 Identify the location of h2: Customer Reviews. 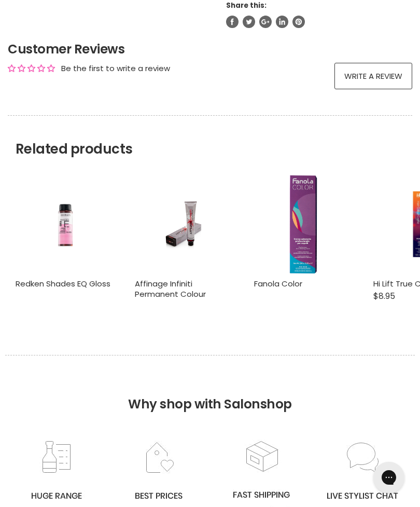
(210, 50).